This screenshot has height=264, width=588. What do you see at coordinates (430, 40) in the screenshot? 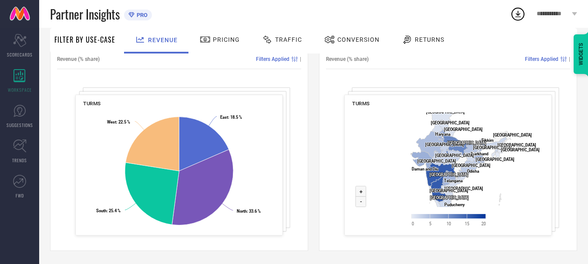
I see `span: Returns` at bounding box center [430, 40].